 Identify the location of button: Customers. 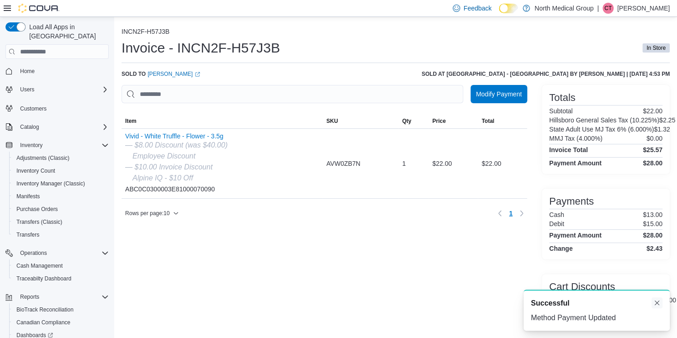
(57, 108).